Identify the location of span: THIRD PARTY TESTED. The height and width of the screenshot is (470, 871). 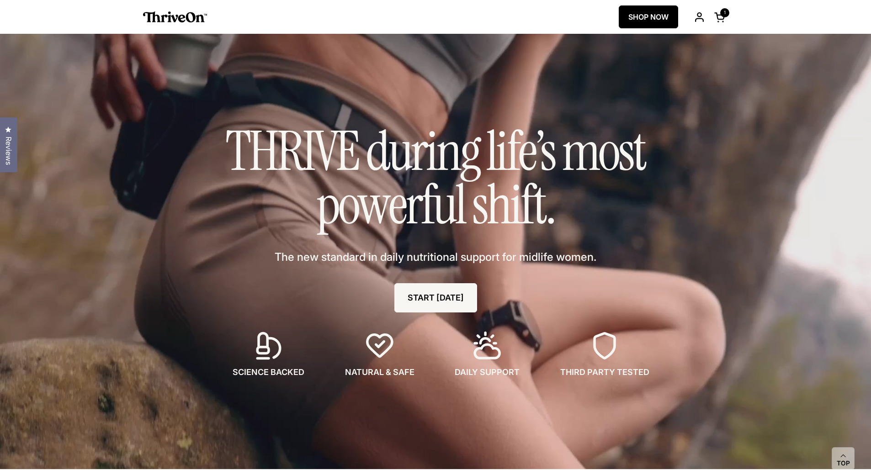
(604, 372).